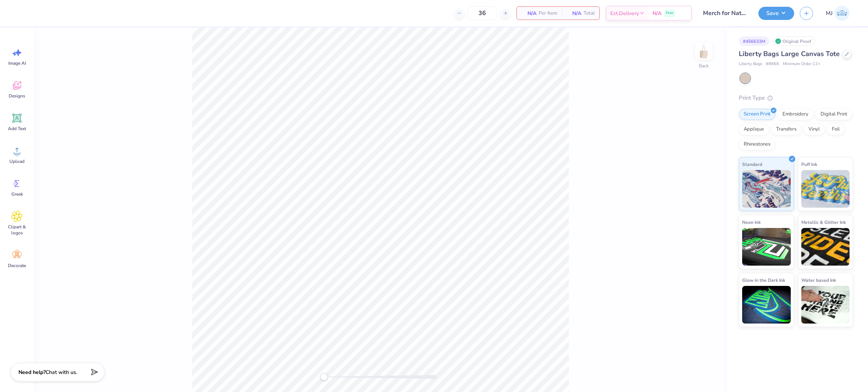  I want to click on button: Save, so click(776, 14).